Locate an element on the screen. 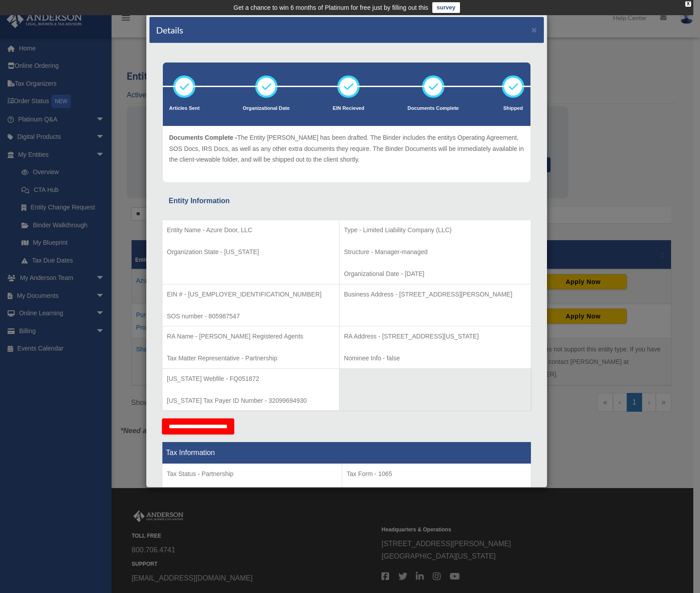 The image size is (700, 593). a: survey is located at coordinates (446, 8).